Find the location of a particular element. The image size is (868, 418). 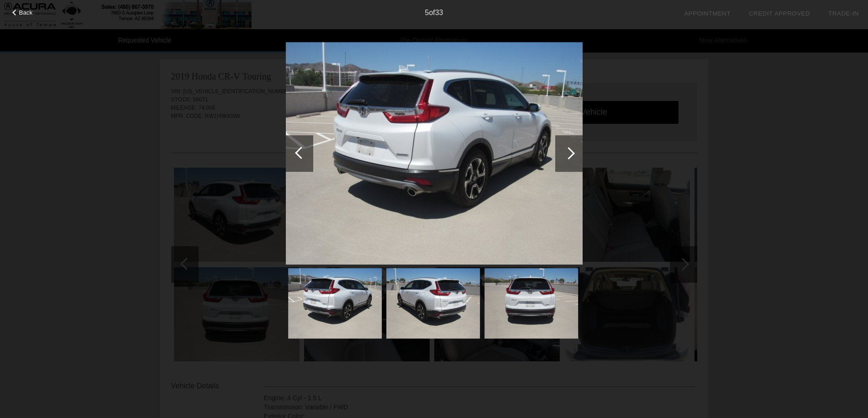

a: Credit Approved is located at coordinates (780, 13).